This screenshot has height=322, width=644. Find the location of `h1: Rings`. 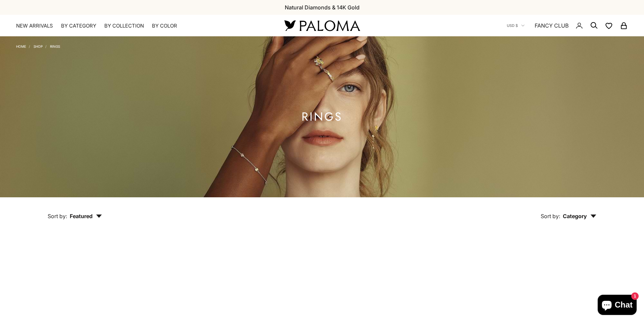

h1: Rings is located at coordinates (322, 116).